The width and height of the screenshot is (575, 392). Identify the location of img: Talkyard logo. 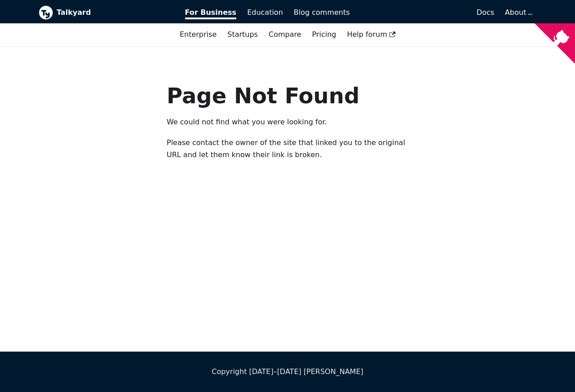
(46, 13).